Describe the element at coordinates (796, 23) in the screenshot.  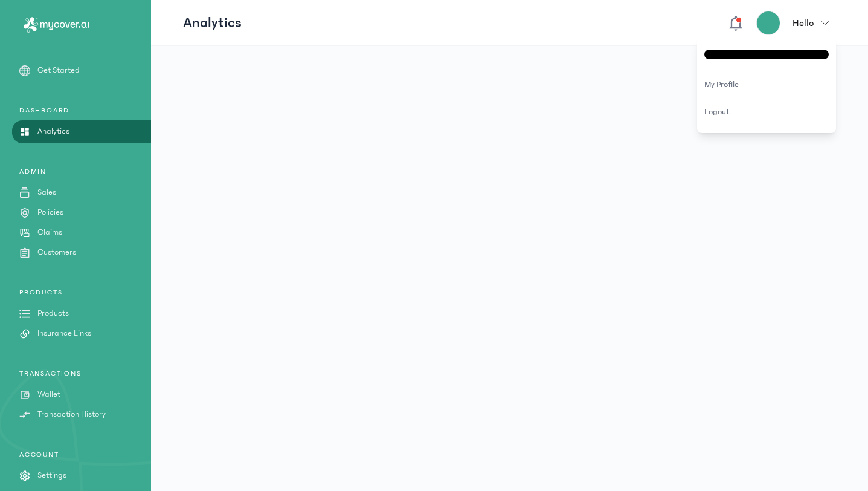
I see `button: Hello` at that location.